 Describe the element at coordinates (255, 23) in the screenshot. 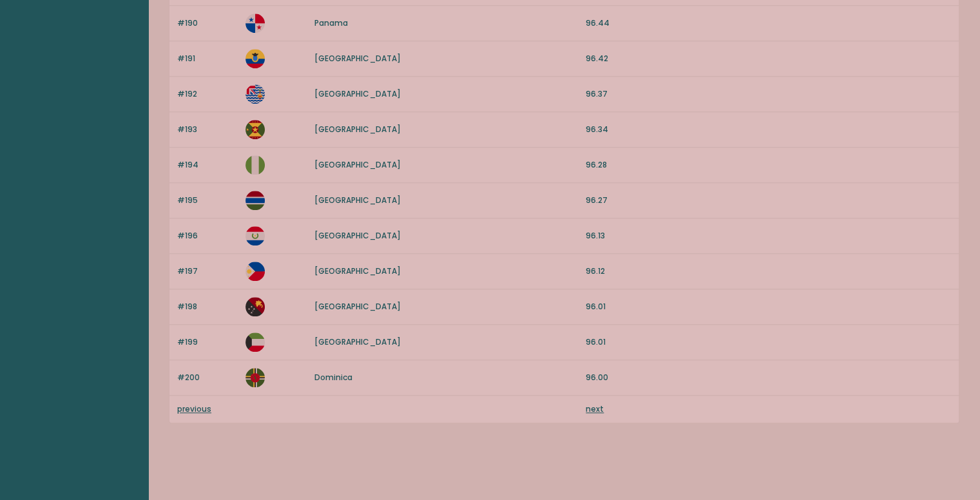

I see `img: pa.svg` at that location.